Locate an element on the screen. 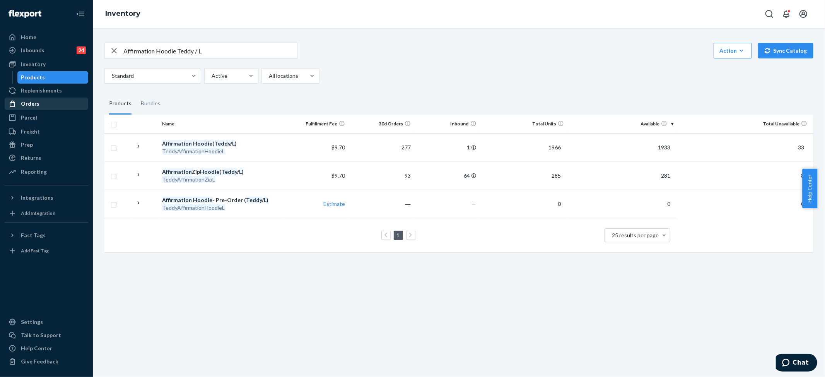  div: Settings is located at coordinates (32, 322).